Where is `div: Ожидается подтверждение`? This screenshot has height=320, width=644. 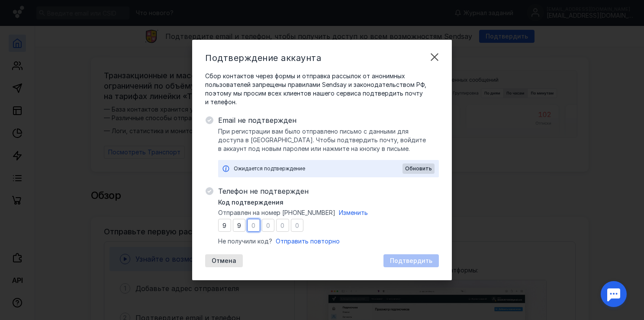 div: Ожидается подтверждение is located at coordinates (318, 169).